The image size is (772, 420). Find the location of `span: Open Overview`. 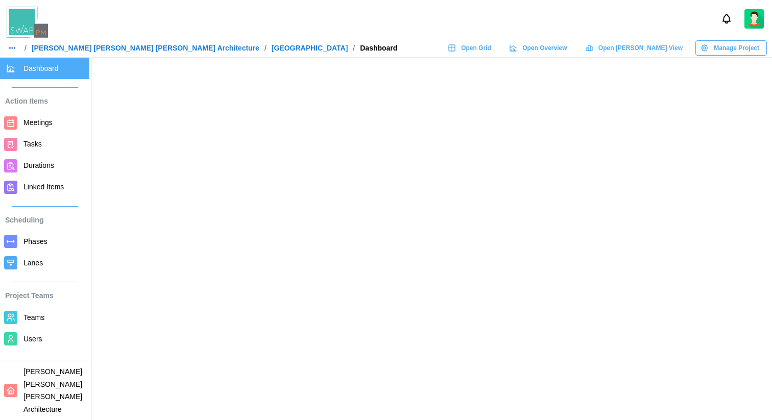

span: Open Overview is located at coordinates (544, 48).